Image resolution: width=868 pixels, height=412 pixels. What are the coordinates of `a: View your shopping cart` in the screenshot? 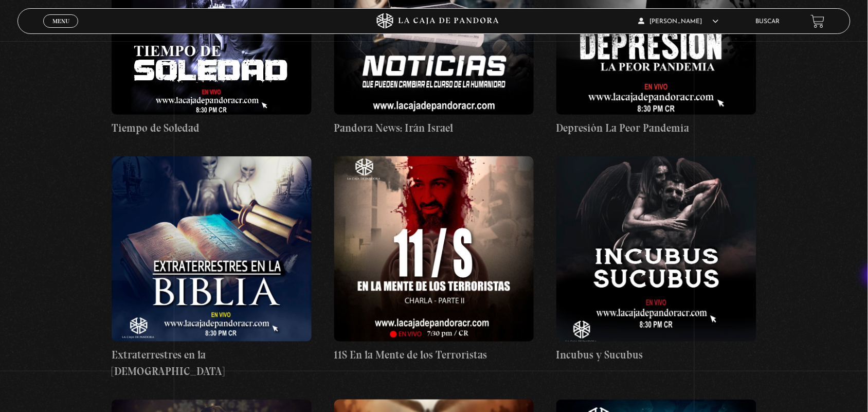 It's located at (818, 21).